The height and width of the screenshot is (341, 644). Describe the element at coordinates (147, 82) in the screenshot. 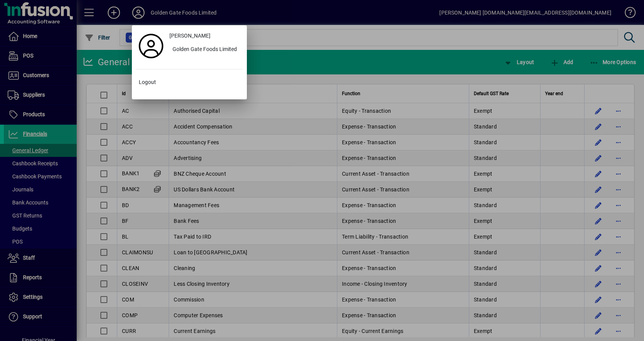

I see `span: Logout` at that location.